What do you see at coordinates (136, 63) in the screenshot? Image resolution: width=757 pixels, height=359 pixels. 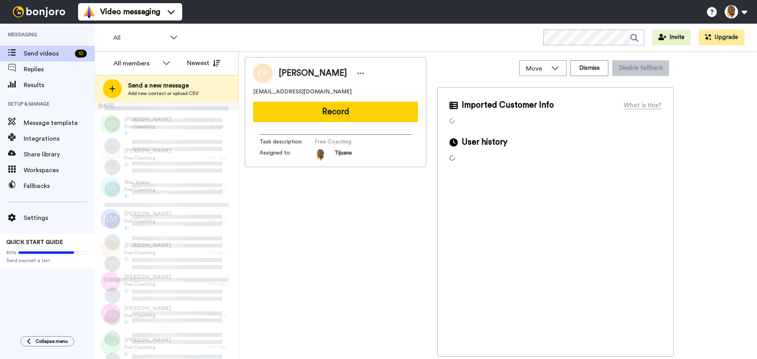 I see `div: All members` at bounding box center [136, 63].